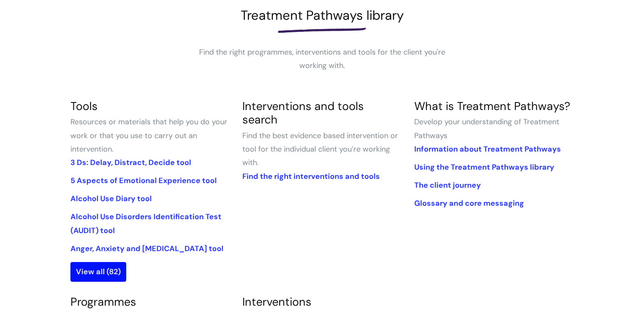 The width and height of the screenshot is (644, 312). What do you see at coordinates (447, 185) in the screenshot?
I see `a: The client journey` at bounding box center [447, 185].